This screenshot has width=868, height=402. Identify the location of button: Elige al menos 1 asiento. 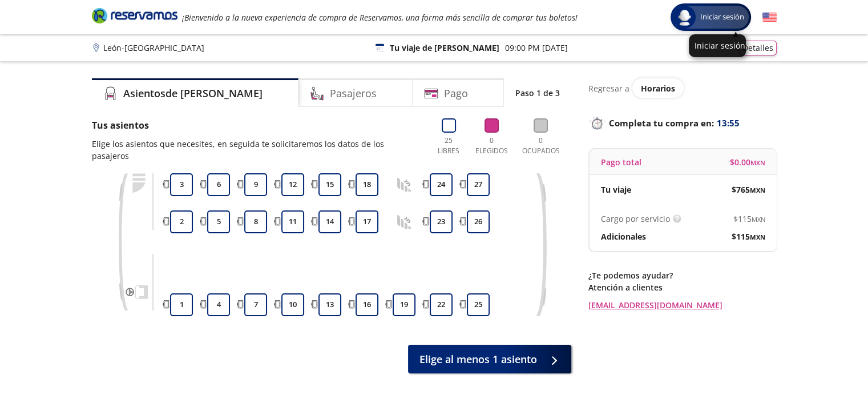
(490, 359).